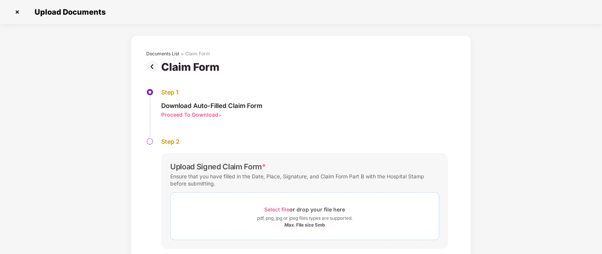 The width and height of the screenshot is (602, 254). What do you see at coordinates (163, 54) in the screenshot?
I see `div: Documents List` at bounding box center [163, 54].